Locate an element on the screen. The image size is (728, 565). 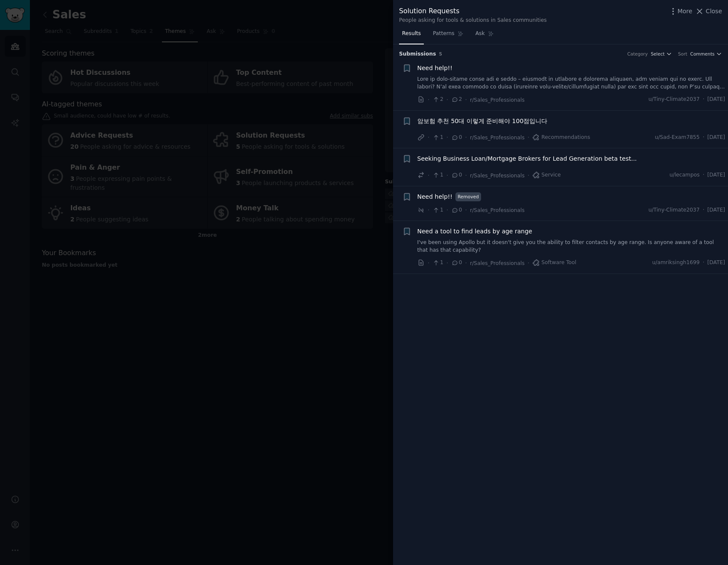
a: Need a tool to find leads by age range is located at coordinates (474, 231).